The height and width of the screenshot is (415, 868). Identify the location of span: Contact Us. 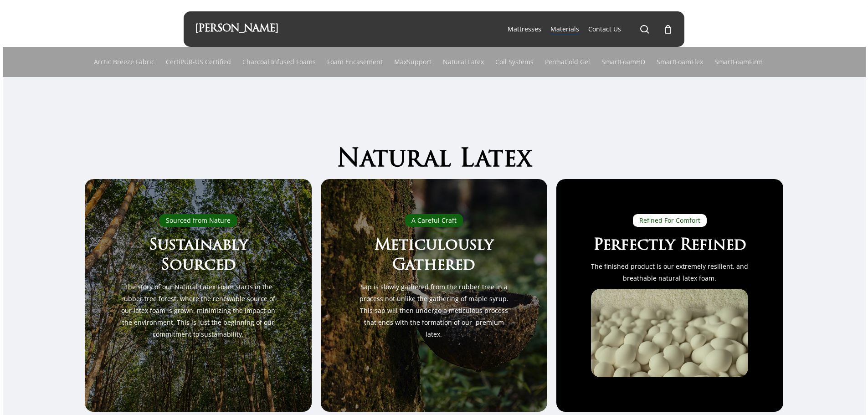
(604, 29).